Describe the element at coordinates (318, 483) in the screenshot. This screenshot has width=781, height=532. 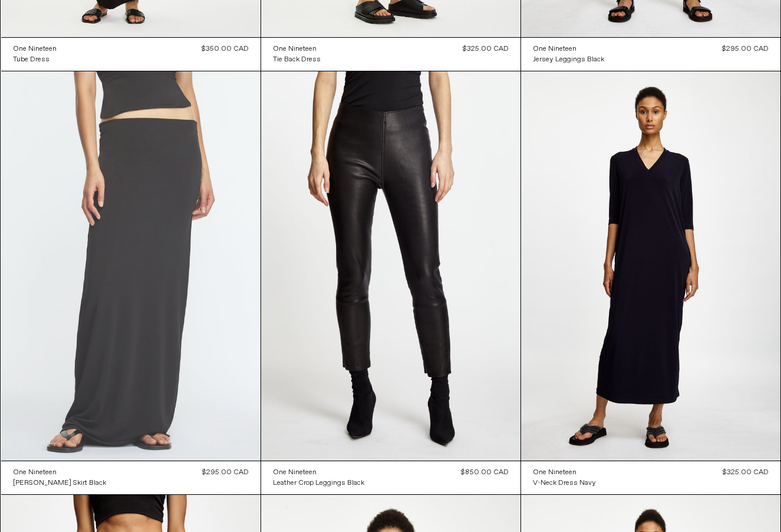
I see `a: Leather Crop Leggings Black` at that location.